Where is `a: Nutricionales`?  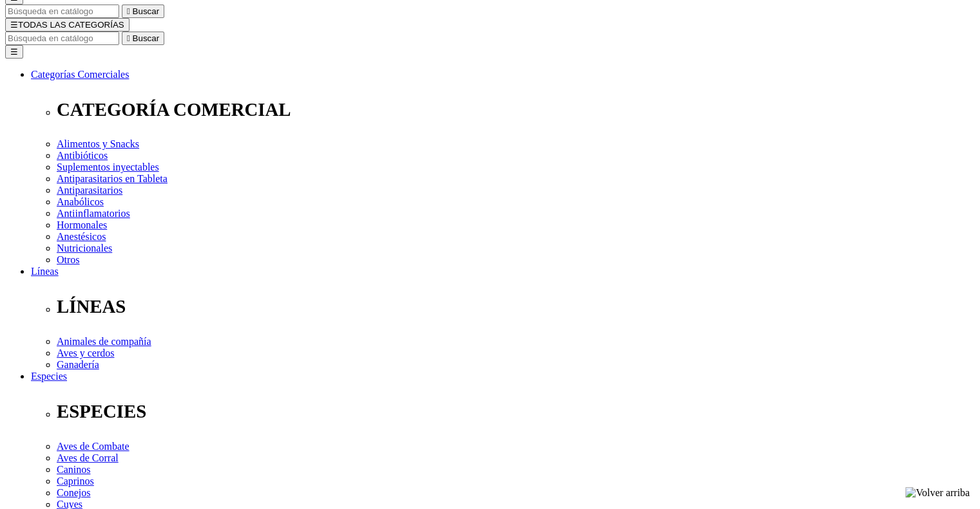
a: Nutricionales is located at coordinates (85, 248).